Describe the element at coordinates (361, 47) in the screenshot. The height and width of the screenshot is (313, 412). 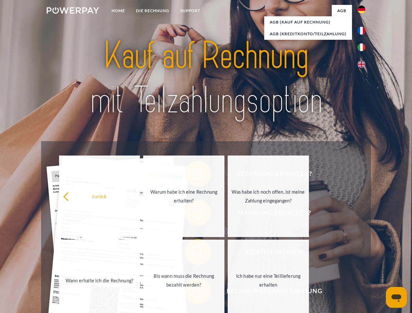
I see `img: it` at that location.